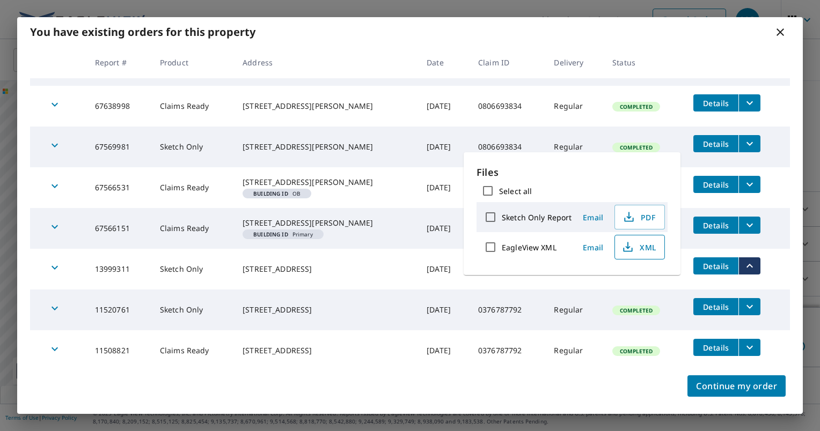 Image resolution: width=820 pixels, height=431 pixels. Describe the element at coordinates (193, 62) in the screenshot. I see `th: Product` at that location.